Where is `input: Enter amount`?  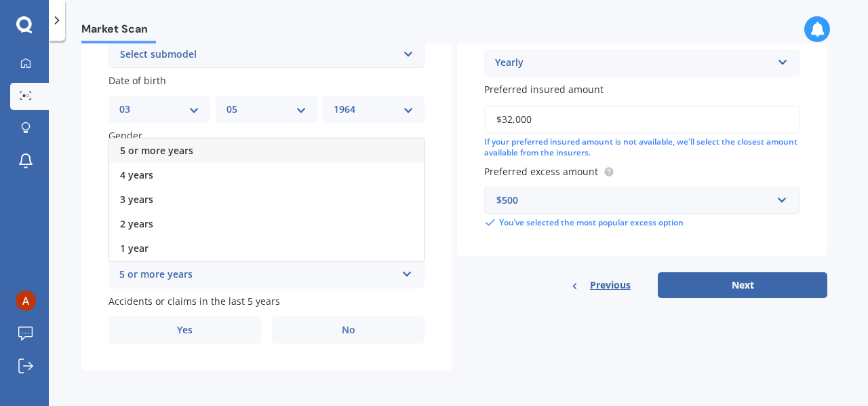
input: Enter amount is located at coordinates (642, 119).